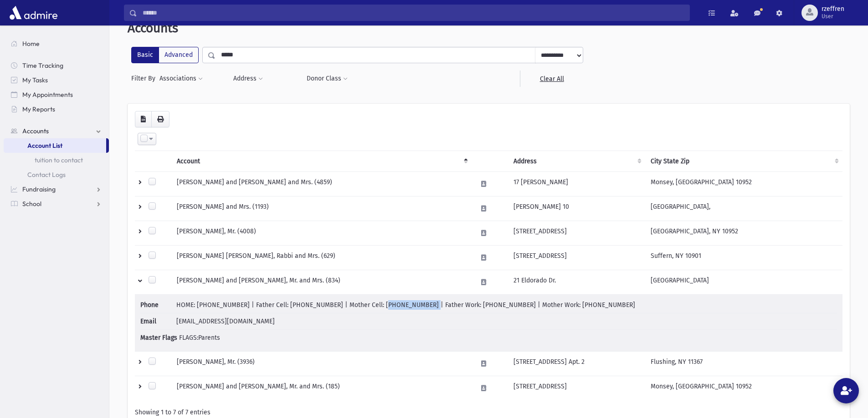  Describe the element at coordinates (34, 13) in the screenshot. I see `img: AdmirePro` at that location.